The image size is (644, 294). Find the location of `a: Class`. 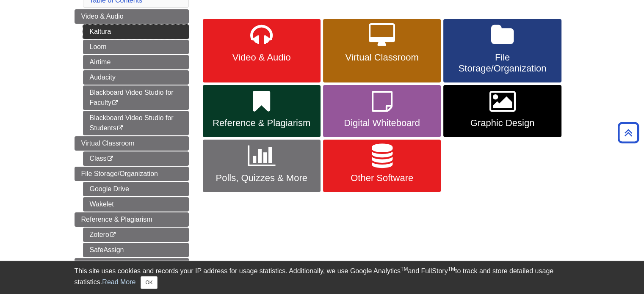

a: Class is located at coordinates (136, 159).